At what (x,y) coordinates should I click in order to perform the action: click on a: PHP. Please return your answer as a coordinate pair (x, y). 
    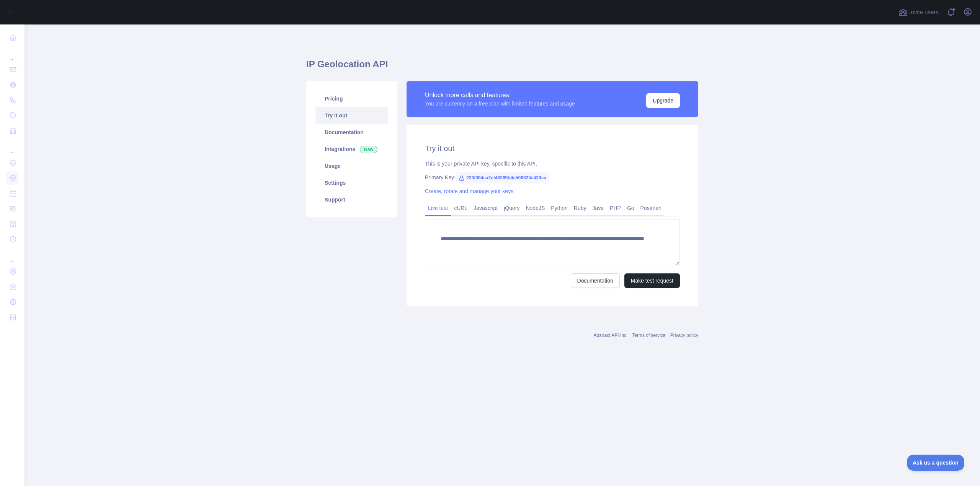
    Looking at the image, I should click on (615, 208).